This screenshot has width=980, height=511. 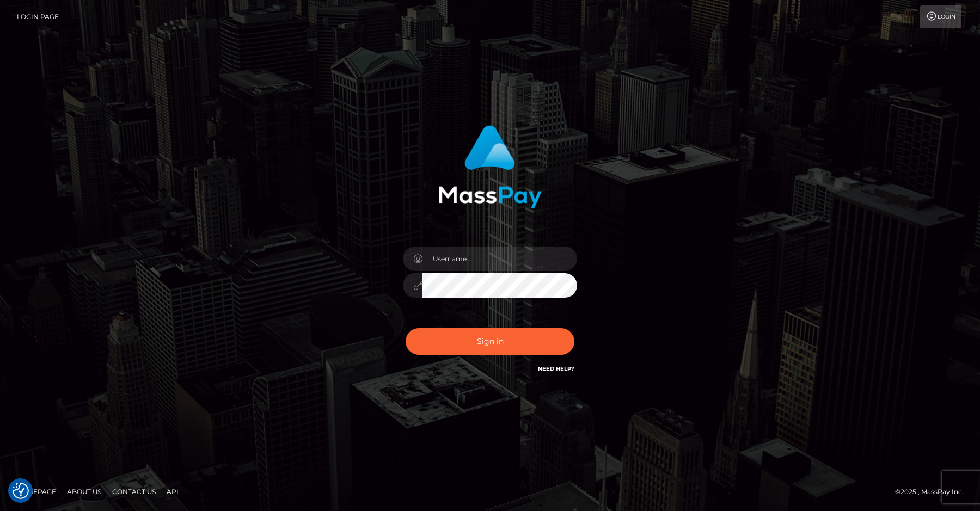 I want to click on img: Revisit consent button, so click(x=21, y=491).